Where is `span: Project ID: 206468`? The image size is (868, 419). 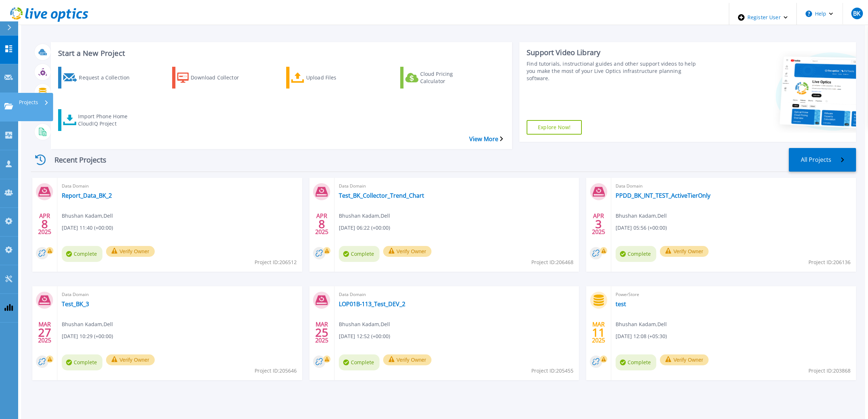
span: Project ID: 206468 is located at coordinates (552, 263).